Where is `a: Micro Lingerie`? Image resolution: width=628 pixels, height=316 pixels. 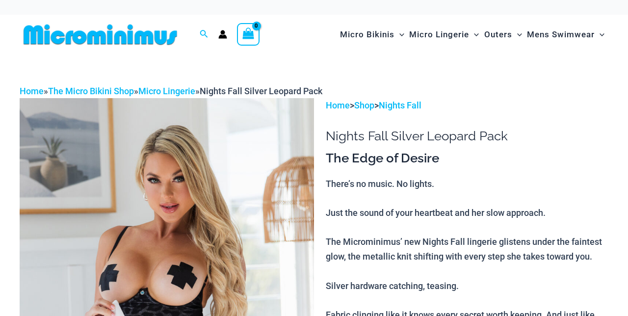
a: Micro Lingerie is located at coordinates (167, 91).